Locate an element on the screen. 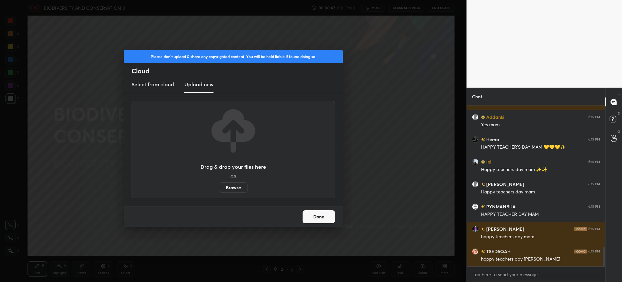 Image resolution: width=622 pixels, height=282 pixels. div: HAPPY TEACHER DAY MAM is located at coordinates (541, 214).